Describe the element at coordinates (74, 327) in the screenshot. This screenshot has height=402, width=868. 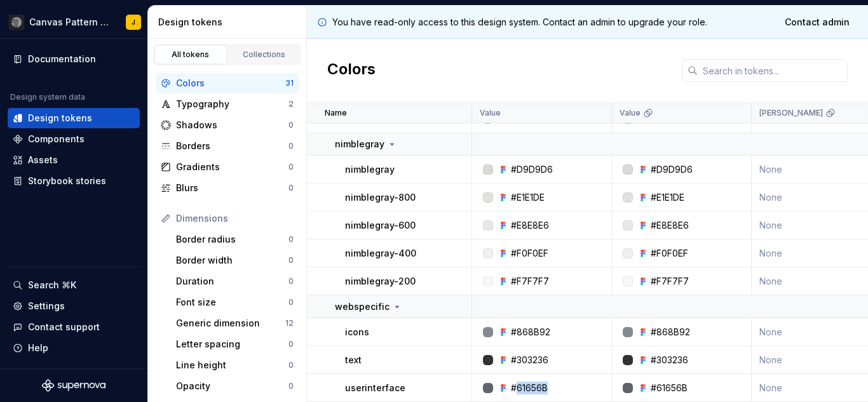
I see `button: Contact support` at that location.